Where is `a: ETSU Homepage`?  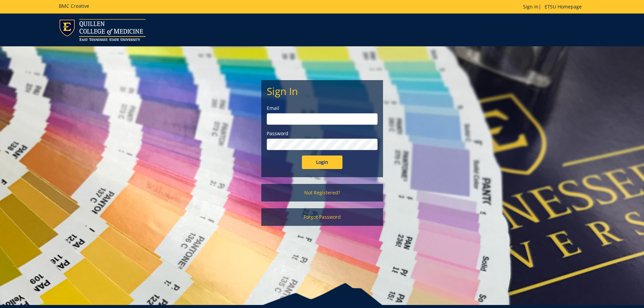 a: ETSU Homepage is located at coordinates (563, 6).